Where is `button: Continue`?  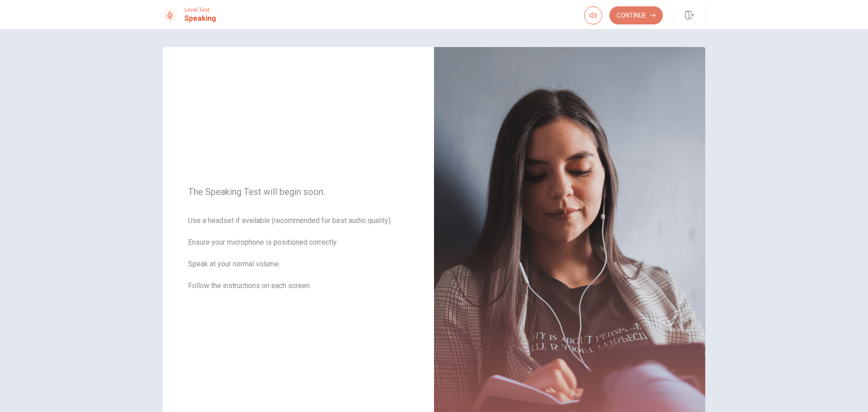 button: Continue is located at coordinates (636, 16).